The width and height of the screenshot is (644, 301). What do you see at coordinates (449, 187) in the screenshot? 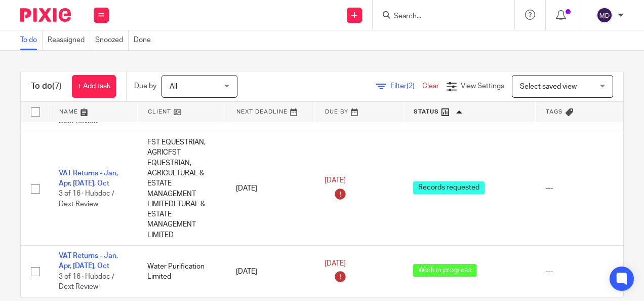
I see `span: Records requested` at bounding box center [449, 187].